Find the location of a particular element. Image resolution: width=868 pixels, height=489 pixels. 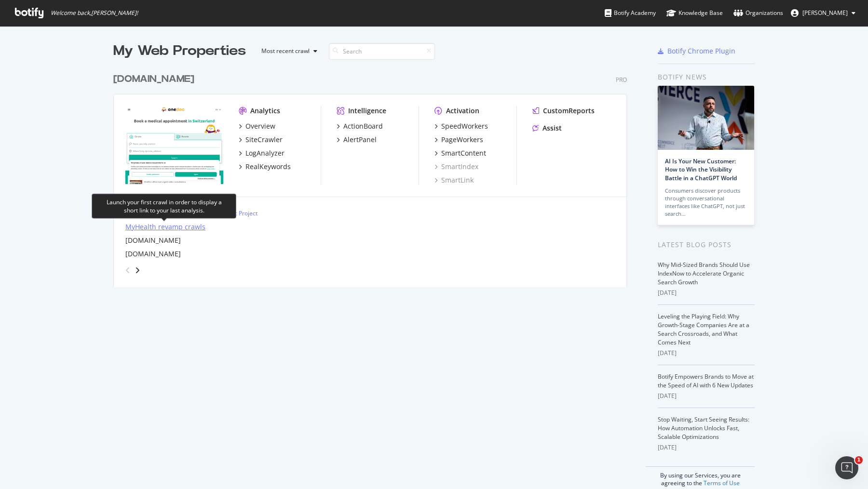

div: Overview is located at coordinates (261, 126).